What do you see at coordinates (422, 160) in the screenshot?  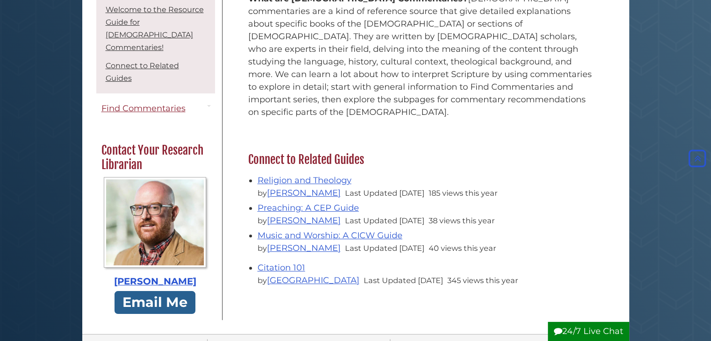 I see `h2: Connect to Related Guides` at bounding box center [422, 160].